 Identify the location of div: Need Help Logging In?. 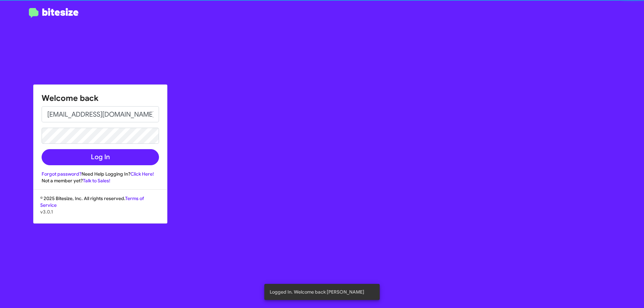
(100, 174).